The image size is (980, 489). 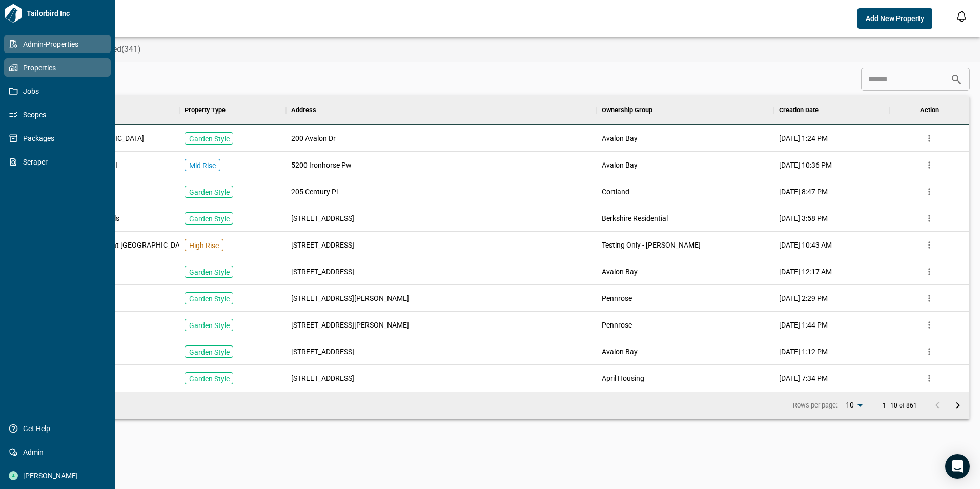 I want to click on a: Admin, so click(x=57, y=452).